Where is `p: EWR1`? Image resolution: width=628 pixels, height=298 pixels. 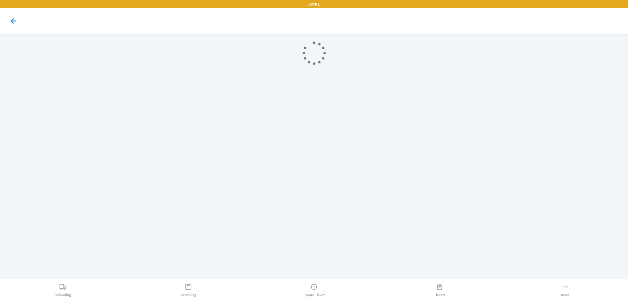 p: EWR1 is located at coordinates (314, 4).